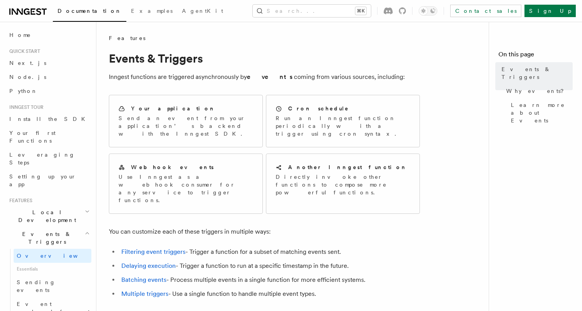 This screenshot has width=582, height=311. What do you see at coordinates (32, 137) in the screenshot?
I see `span: Your first Functions` at bounding box center [32, 137].